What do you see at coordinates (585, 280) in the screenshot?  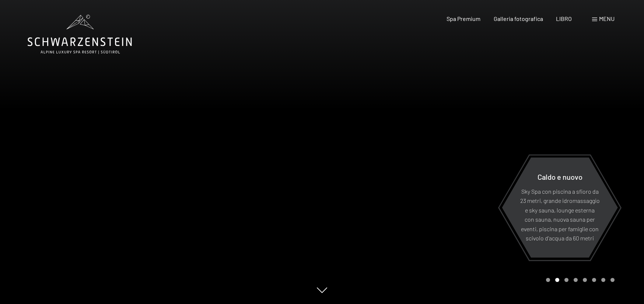 I see `div: Pagina 5 della giostra` at bounding box center [585, 280].